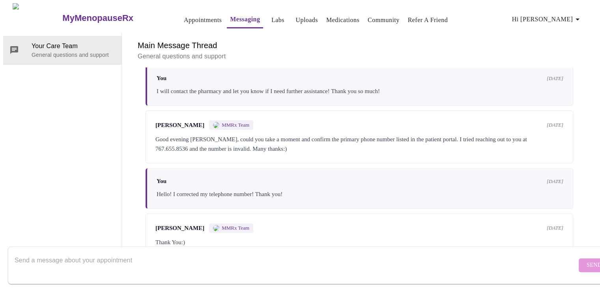 The width and height of the screenshot is (600, 288). I want to click on span: Your Care Team, so click(73, 46).